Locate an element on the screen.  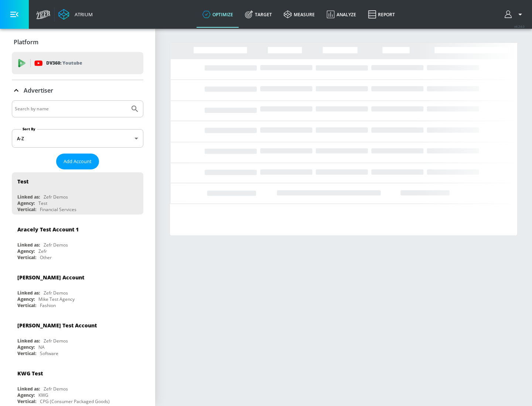
button: Add Account is located at coordinates (77, 161).